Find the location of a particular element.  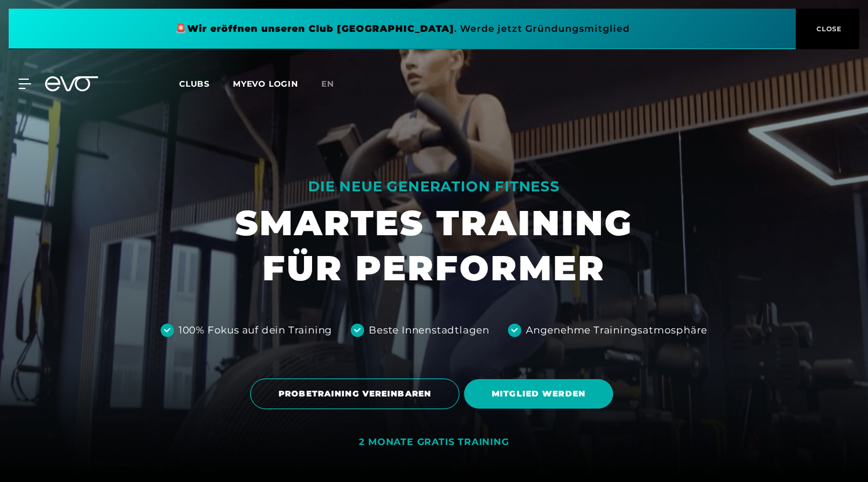

span: CLOSE is located at coordinates (828, 29).